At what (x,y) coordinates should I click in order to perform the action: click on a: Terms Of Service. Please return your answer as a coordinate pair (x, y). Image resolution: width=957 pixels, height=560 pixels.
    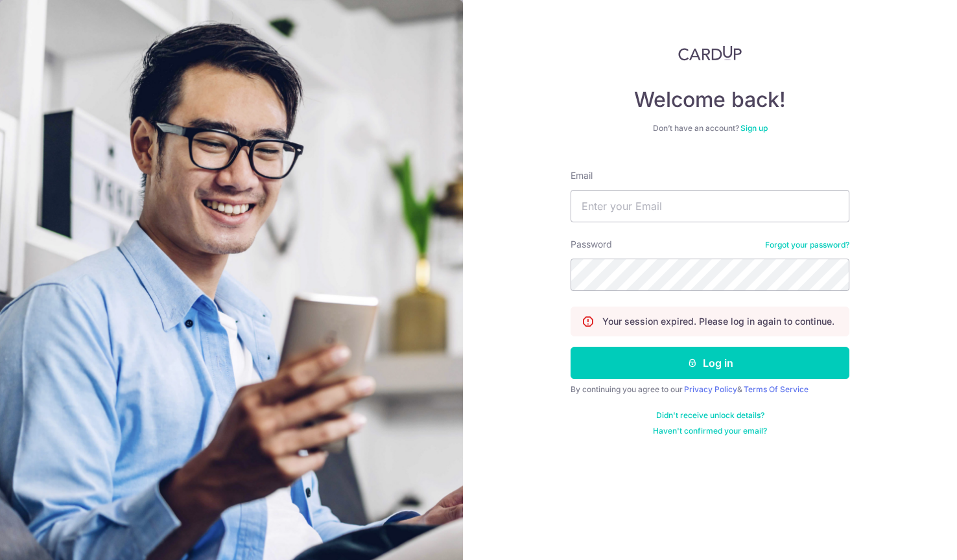
    Looking at the image, I should click on (776, 389).